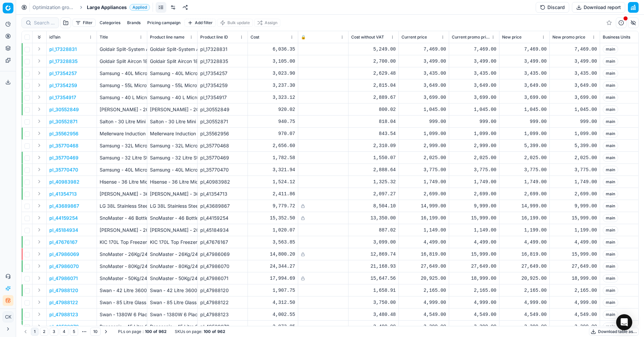  I want to click on button: Assign, so click(267, 23).